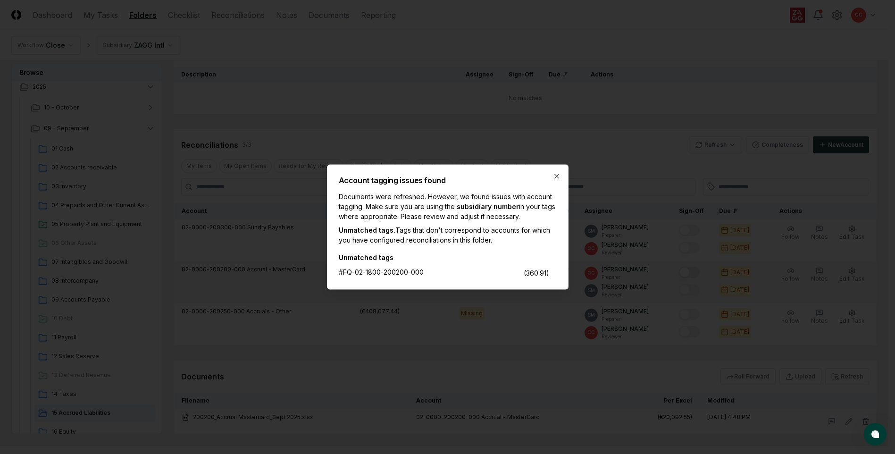 Image resolution: width=895 pixels, height=454 pixels. I want to click on p: Documents were refreshed. However, we found issues with account tagging. Make sure you are using ..., so click(448, 206).